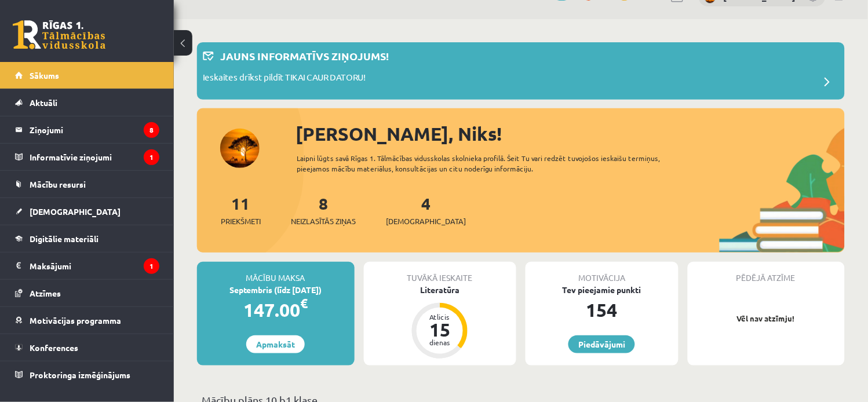 The width and height of the screenshot is (868, 402). I want to click on span: Sākums, so click(44, 75).